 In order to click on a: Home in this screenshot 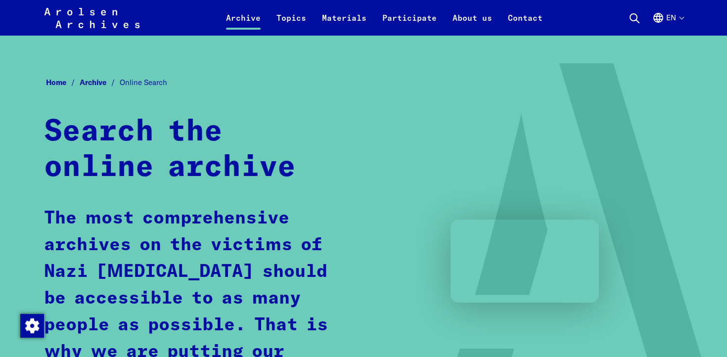, I will do `click(63, 82)`.